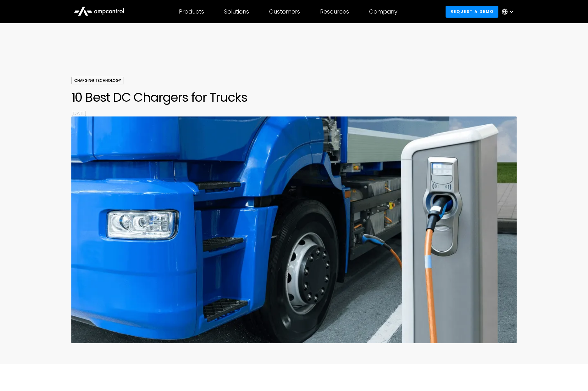 The image size is (588, 391). I want to click on div: Products, so click(191, 12).